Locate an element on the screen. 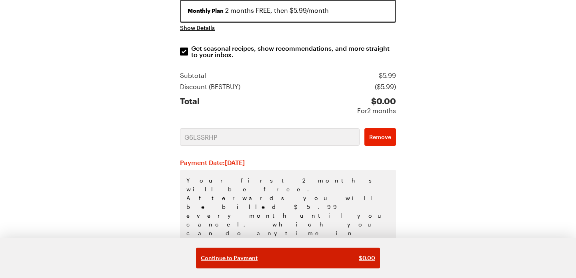  input: Promo Code is located at coordinates (269, 137).